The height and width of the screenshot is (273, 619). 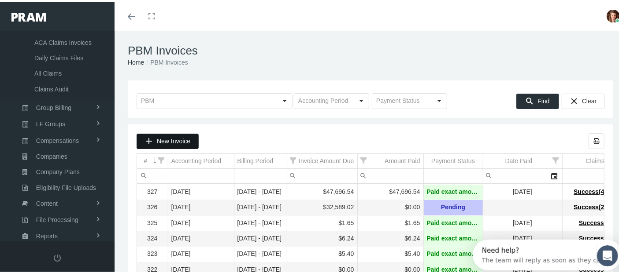 What do you see at coordinates (29, 15) in the screenshot?
I see `img: PRAM_20_x_78.png` at bounding box center [29, 15].